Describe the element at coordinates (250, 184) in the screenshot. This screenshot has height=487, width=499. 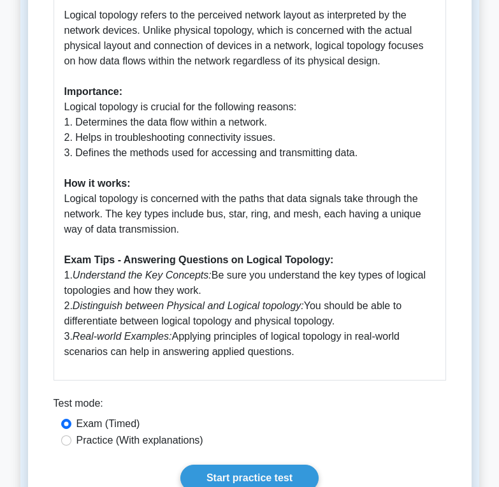
I see `p: Logical topology refers to the perceived network layout as interpreted by the network devices. Un...` at that location.